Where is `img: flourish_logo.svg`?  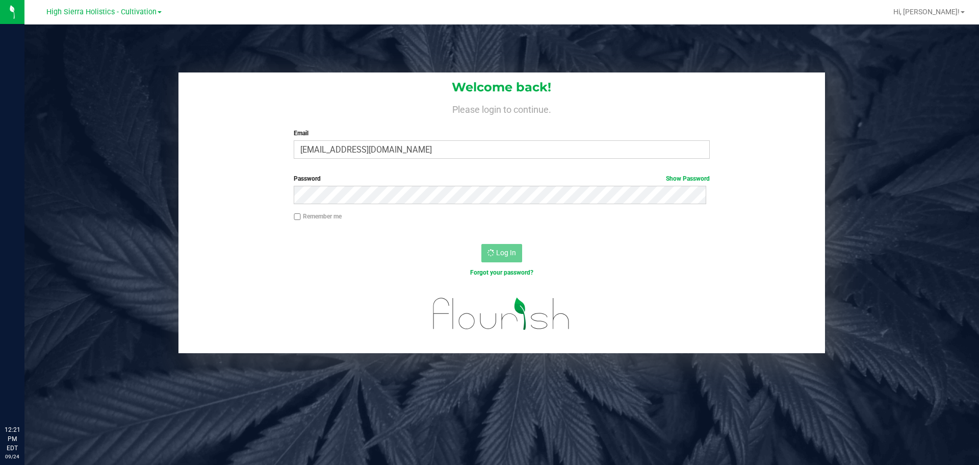 img: flourish_logo.svg is located at coordinates (501, 314).